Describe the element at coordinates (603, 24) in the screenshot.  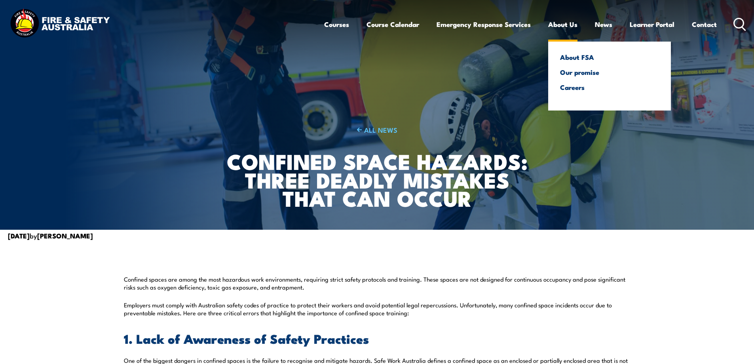
I see `a: News` at that location.